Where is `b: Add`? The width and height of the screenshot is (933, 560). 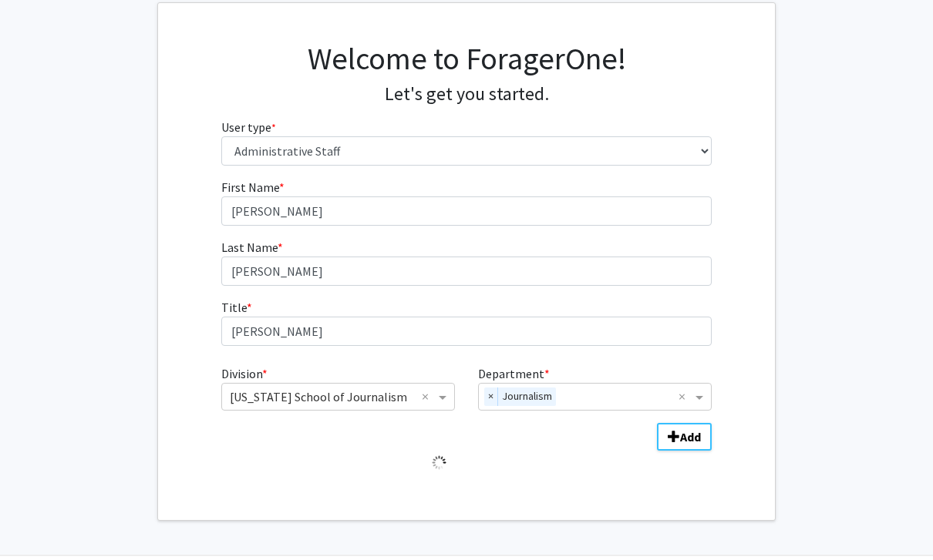 b: Add is located at coordinates (690, 437).